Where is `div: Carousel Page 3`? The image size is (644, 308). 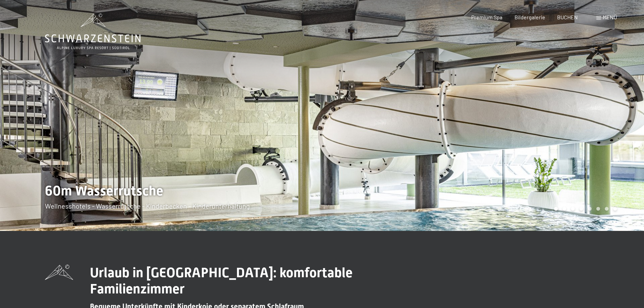
div: Carousel Page 3 is located at coordinates (573, 209).